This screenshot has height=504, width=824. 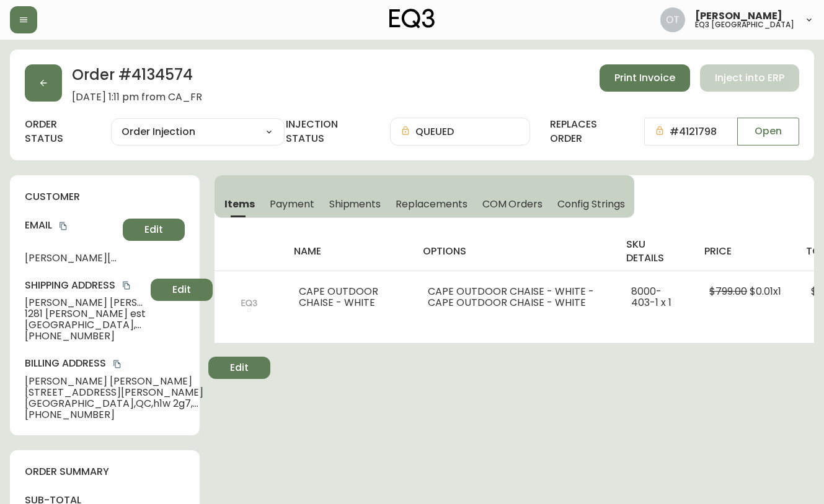 What do you see at coordinates (590, 204) in the screenshot?
I see `span: Config Strings` at bounding box center [590, 204].